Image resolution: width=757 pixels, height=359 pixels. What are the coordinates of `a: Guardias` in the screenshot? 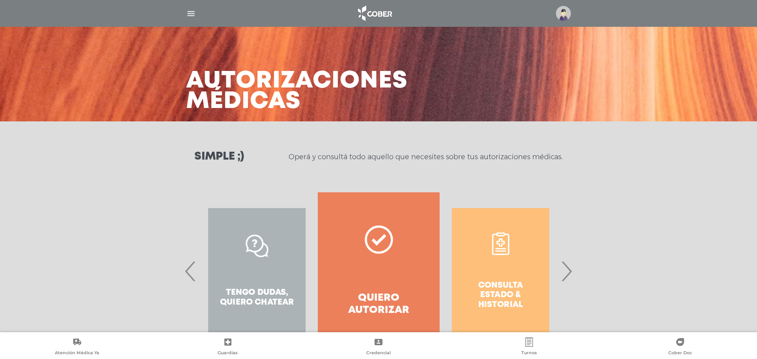 It's located at (228, 347).